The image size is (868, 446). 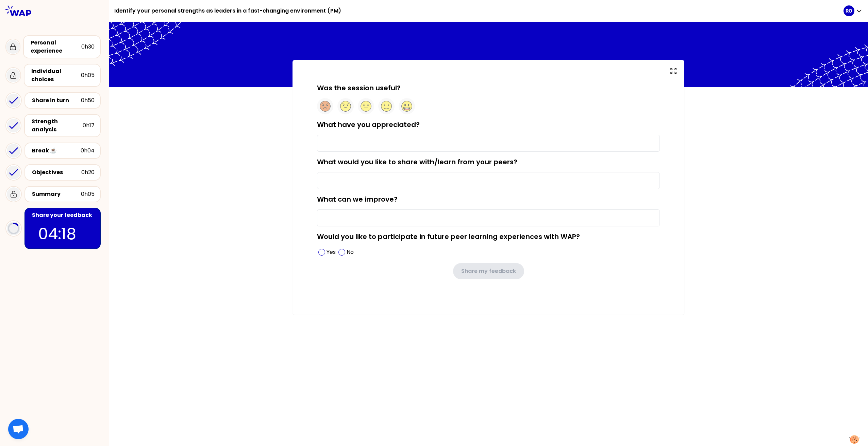 I want to click on div: Strength analysis, so click(x=57, y=126).